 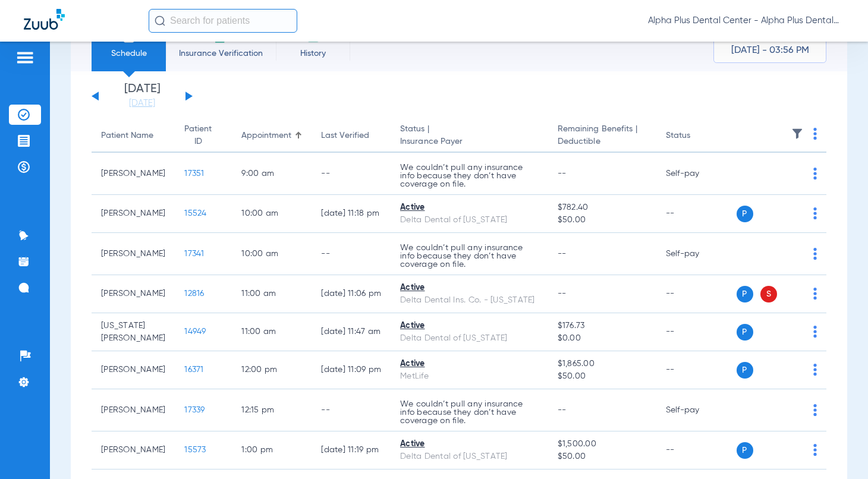 I want to click on input: Search for patients, so click(x=223, y=21).